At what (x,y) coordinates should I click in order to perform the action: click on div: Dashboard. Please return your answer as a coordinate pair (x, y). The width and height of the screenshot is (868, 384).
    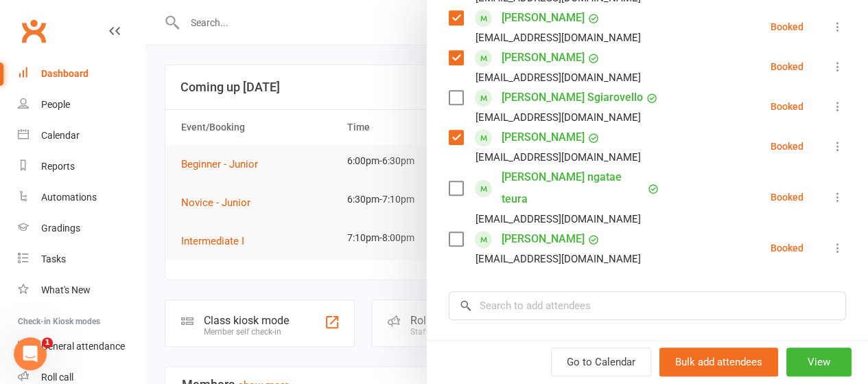
    Looking at the image, I should click on (64, 73).